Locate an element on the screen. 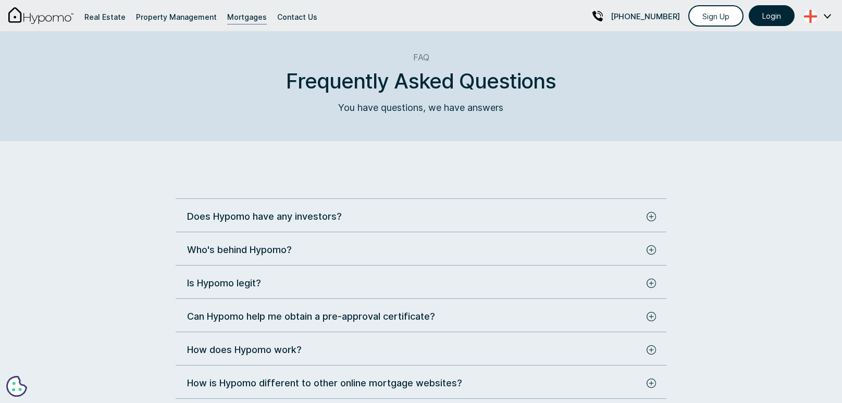 The width and height of the screenshot is (842, 403). div: Real Estate is located at coordinates (105, 17).